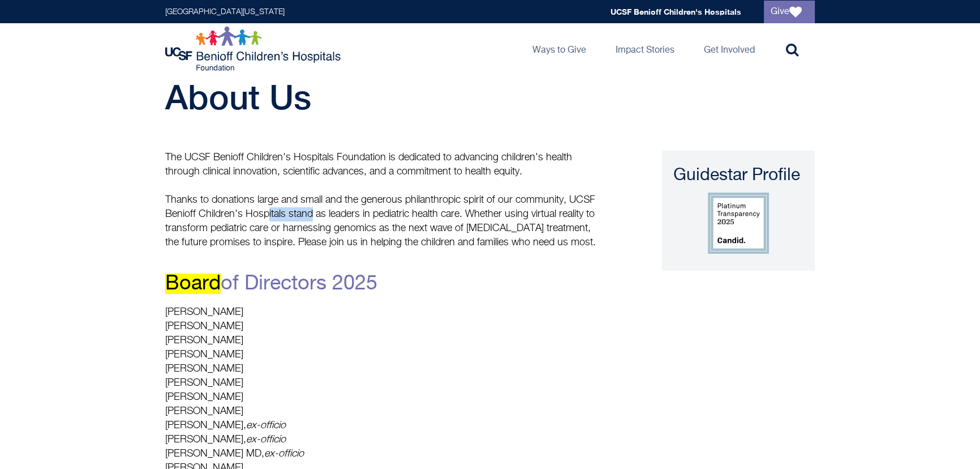  Describe the element at coordinates (238, 97) in the screenshot. I see `span: About Us` at that location.